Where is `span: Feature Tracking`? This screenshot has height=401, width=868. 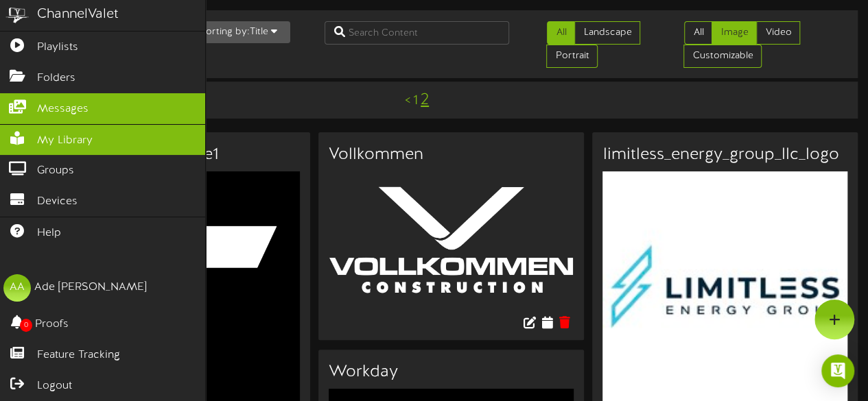
span: Feature Tracking is located at coordinates (78, 355).